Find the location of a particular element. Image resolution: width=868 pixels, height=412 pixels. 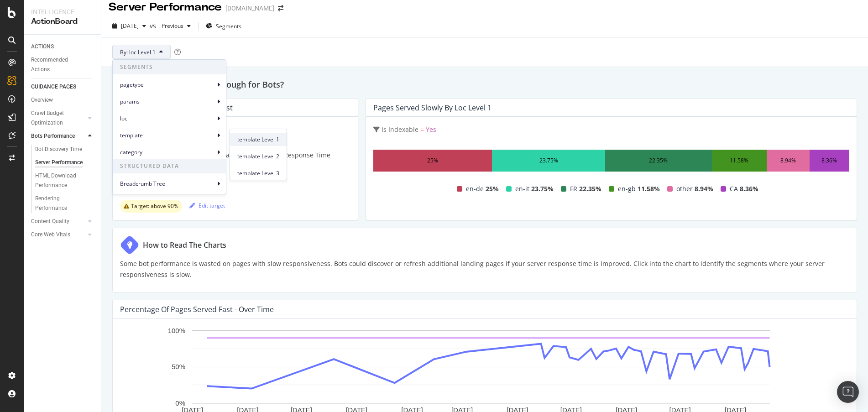

button: By: loc Level 1 is located at coordinates (141, 52).